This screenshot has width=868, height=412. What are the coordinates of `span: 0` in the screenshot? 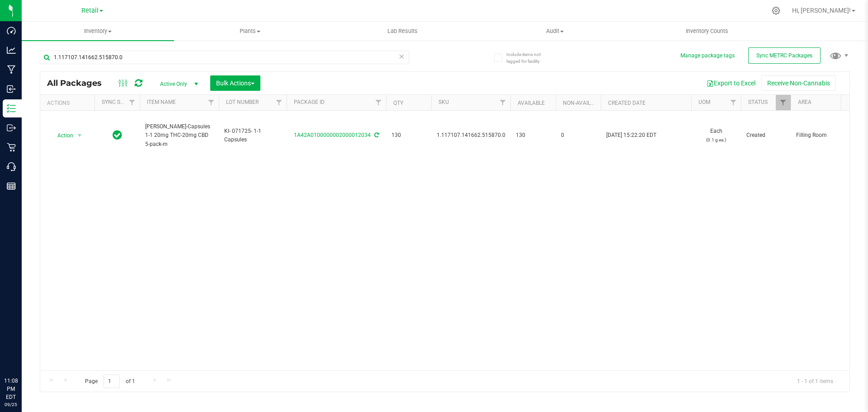 It's located at (578, 135).